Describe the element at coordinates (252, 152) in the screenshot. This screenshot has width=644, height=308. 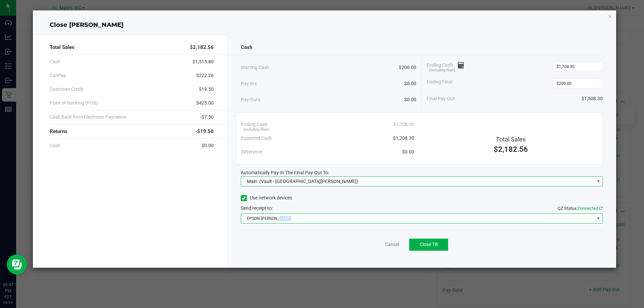
I see `span: Difference` at that location.